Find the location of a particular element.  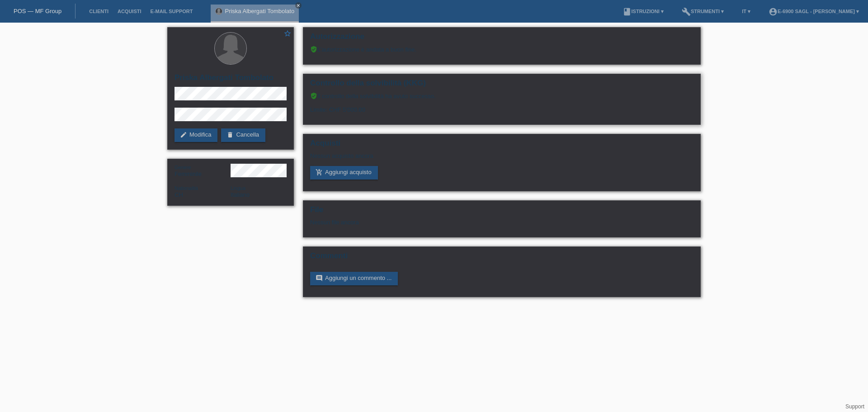

h2: Acquisti is located at coordinates (502, 146).